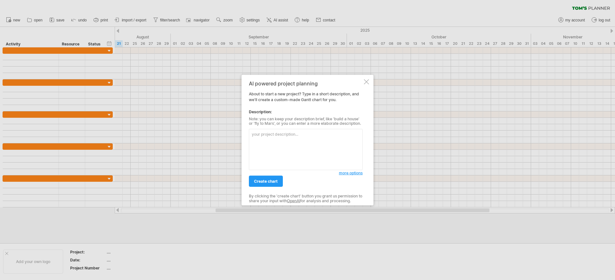  Describe the element at coordinates (306, 83) in the screenshot. I see `div: AI powered project planning` at that location.